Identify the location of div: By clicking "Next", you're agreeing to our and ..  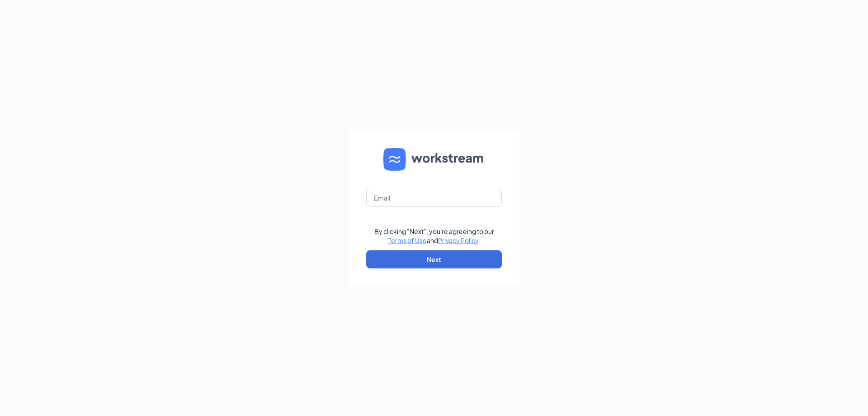
(434, 236).